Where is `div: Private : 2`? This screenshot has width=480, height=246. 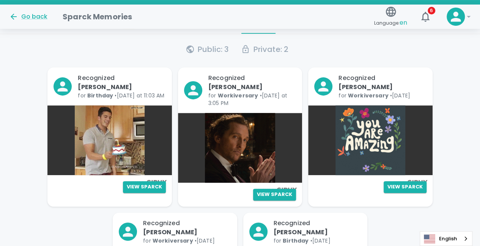
div: Private : 2 is located at coordinates (264, 49).